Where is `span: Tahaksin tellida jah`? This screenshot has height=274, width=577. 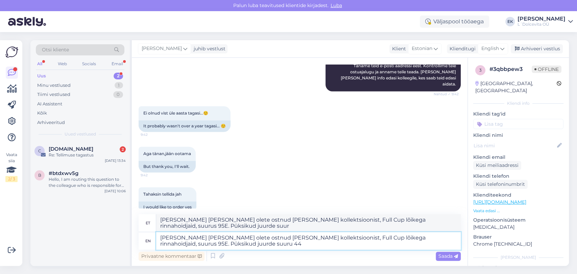 span: Tahaksin tellida jah is located at coordinates (162, 194).